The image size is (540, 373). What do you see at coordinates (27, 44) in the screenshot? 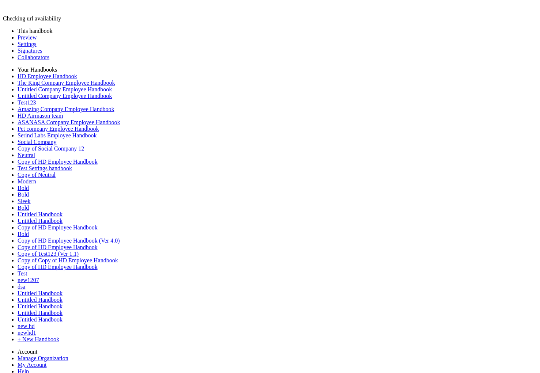
I see `a: Settings` at bounding box center [27, 44].